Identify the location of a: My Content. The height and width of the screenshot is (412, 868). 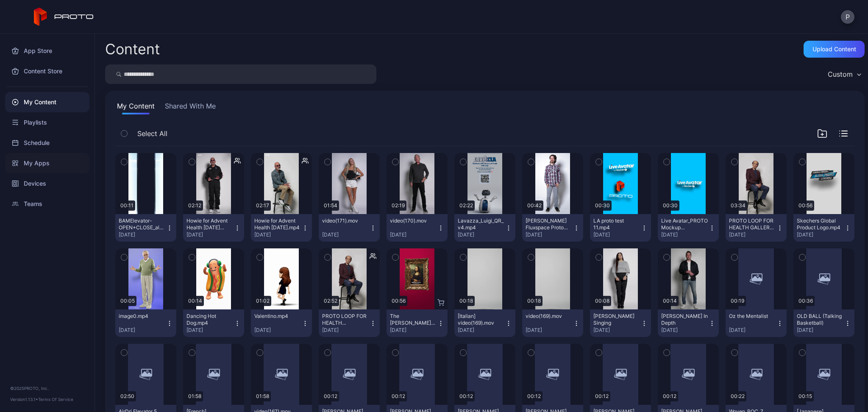
(47, 102).